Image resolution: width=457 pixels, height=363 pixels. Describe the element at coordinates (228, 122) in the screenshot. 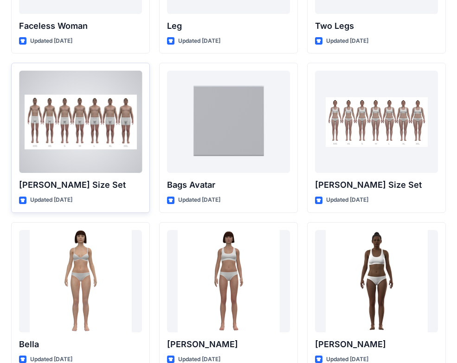

I see `a: Bags Avatar` at that location.